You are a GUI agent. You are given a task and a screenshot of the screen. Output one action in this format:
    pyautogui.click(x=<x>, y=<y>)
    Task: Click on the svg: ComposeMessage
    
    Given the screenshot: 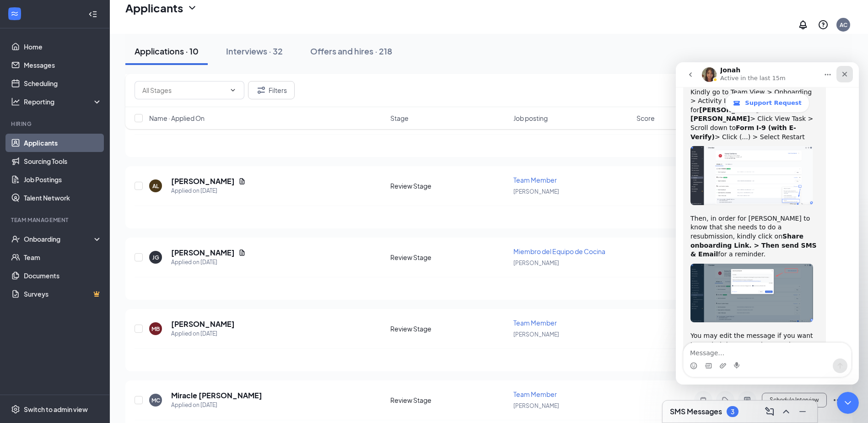 What is the action you would take?
    pyautogui.click(x=770, y=411)
    